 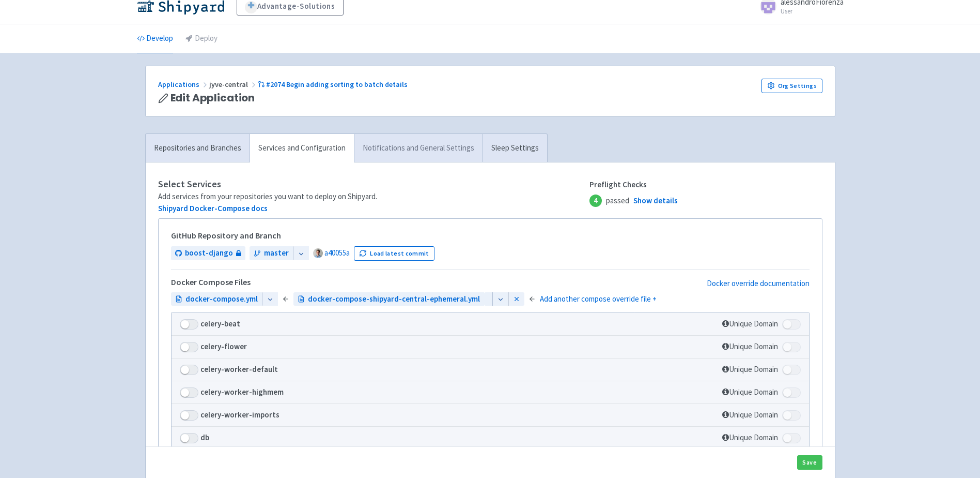 I want to click on a: Repositories and Branches, so click(x=197, y=148).